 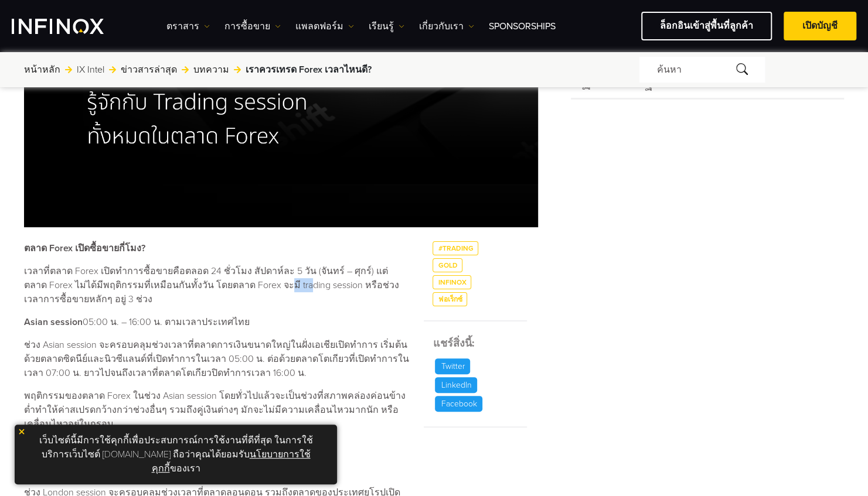 What do you see at coordinates (456, 385) in the screenshot?
I see `p: LinkedIn` at bounding box center [456, 385].